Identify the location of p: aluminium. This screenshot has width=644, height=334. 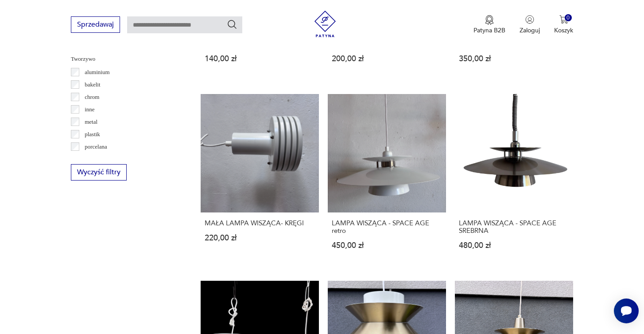
(97, 72).